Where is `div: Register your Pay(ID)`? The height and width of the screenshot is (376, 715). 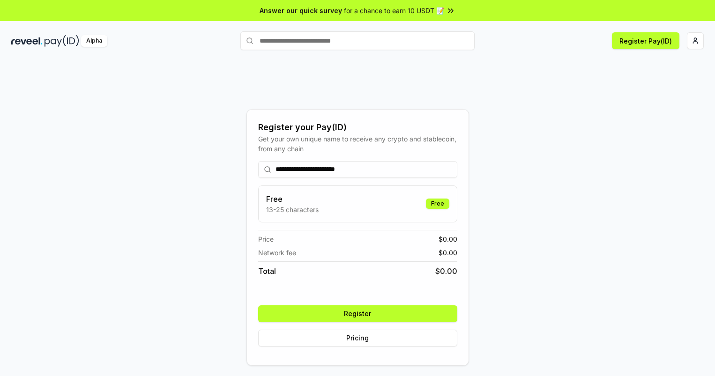
div: Register your Pay(ID) is located at coordinates (358, 128).